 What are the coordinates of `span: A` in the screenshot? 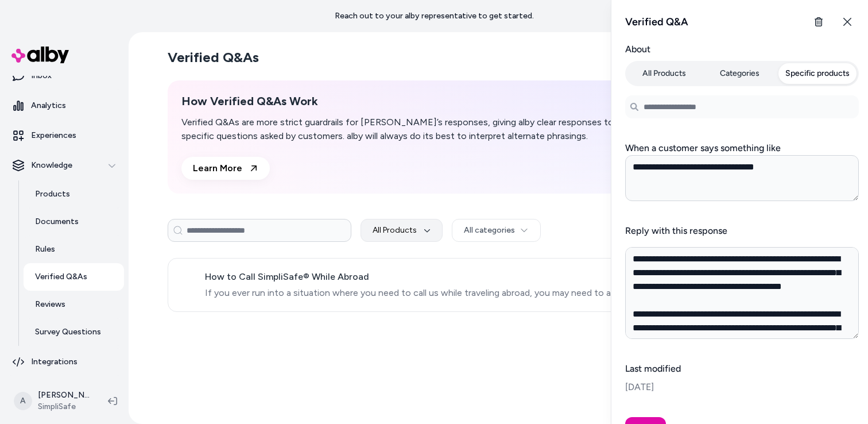 It's located at (23, 401).